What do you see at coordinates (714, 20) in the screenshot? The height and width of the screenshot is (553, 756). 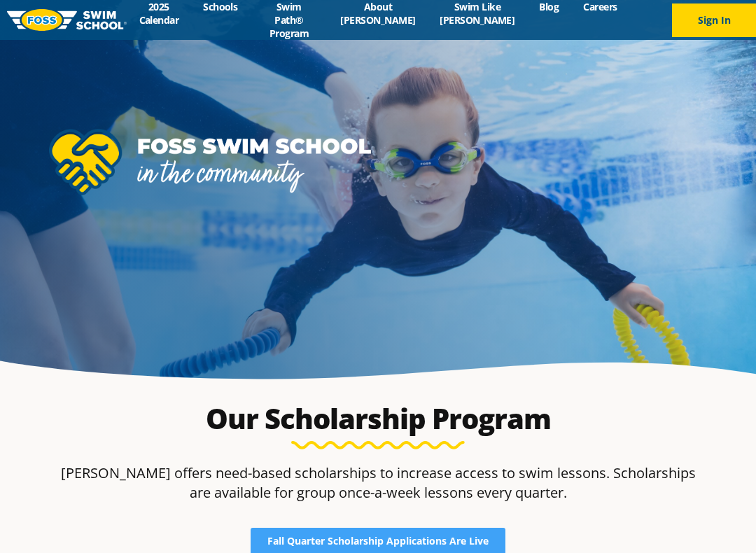 I see `button: Sign In` at bounding box center [714, 20].